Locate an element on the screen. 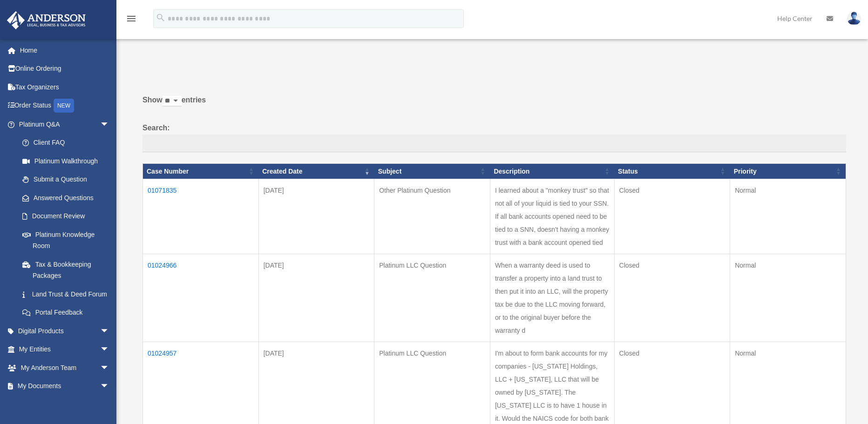 This screenshot has width=868, height=424. a: Platinum Knowledge Room is located at coordinates (65, 240).